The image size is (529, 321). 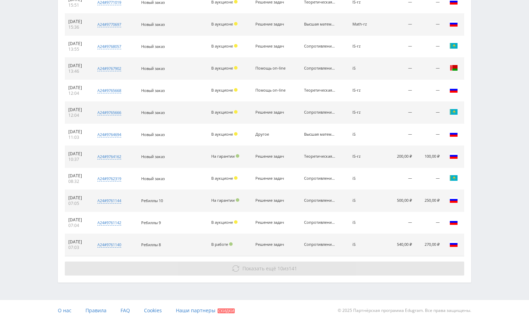 I want to click on div: 13:46, so click(x=78, y=71).